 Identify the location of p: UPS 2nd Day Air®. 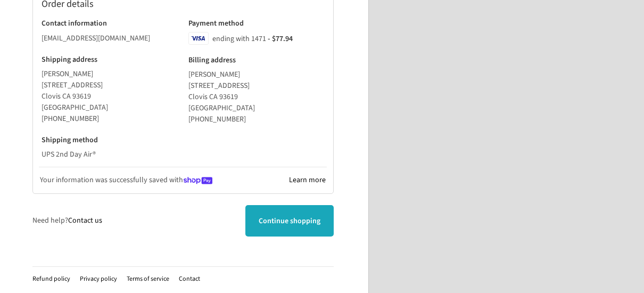
(110, 155).